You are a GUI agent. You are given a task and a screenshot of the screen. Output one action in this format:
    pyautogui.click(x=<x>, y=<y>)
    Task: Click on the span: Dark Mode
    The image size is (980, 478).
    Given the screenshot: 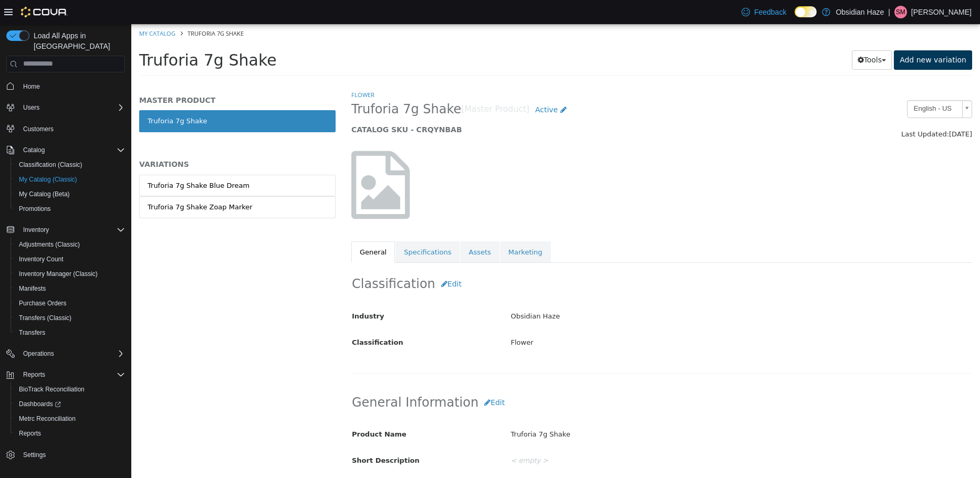 What is the action you would take?
    pyautogui.click(x=795, y=17)
    